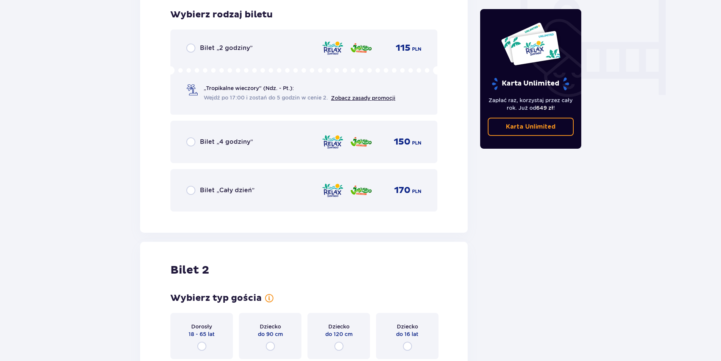  Describe the element at coordinates (407, 334) in the screenshot. I see `span: do 16 lat` at that location.